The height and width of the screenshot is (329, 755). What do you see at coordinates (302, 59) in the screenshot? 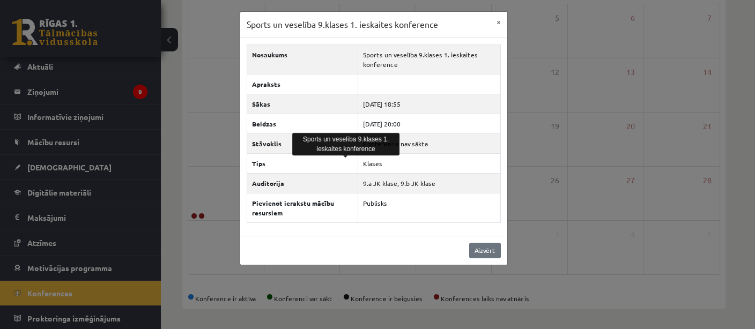
I see `th: Nosaukums` at bounding box center [302, 59].